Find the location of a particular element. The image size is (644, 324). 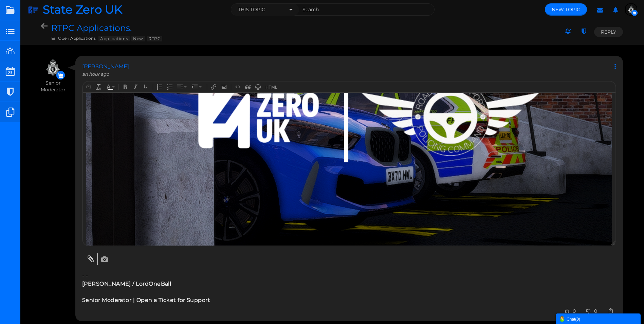

div: Underline is located at coordinates (146, 87).